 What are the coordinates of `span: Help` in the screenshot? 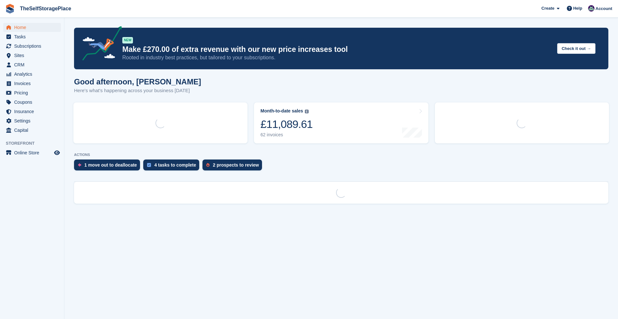 It's located at (578, 8).